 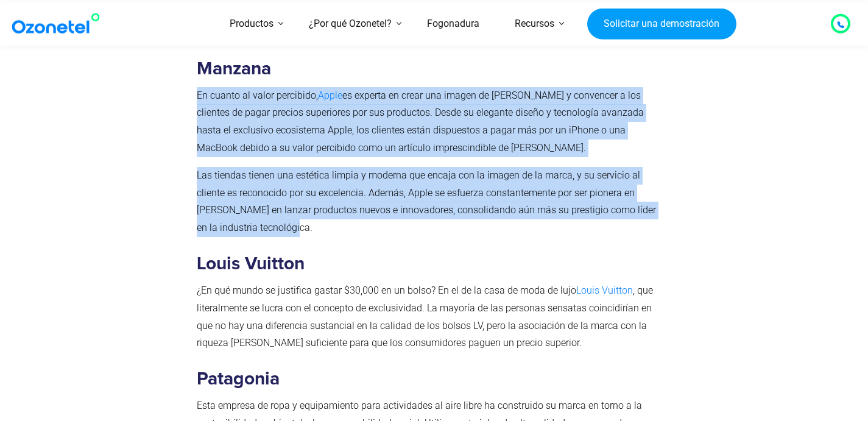 What do you see at coordinates (330, 95) in the screenshot?
I see `a: Apple` at bounding box center [330, 95].